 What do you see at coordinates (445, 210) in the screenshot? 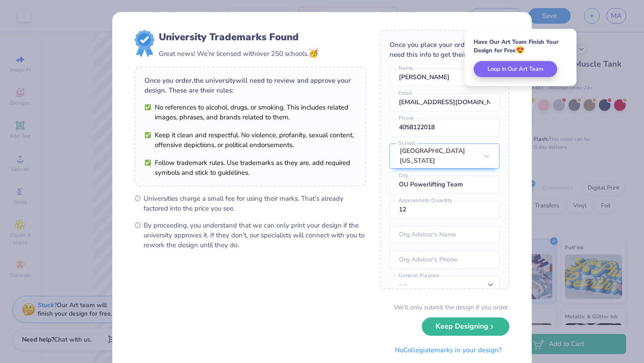
I see `input: Approximate Quantity` at bounding box center [445, 210].